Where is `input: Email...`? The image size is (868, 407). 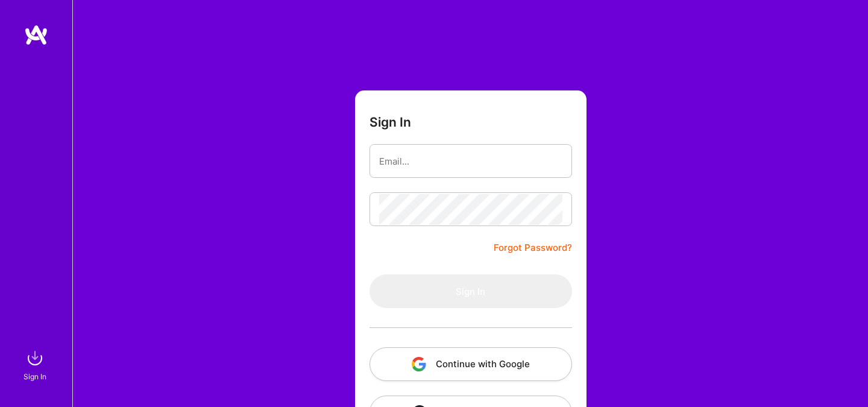
input: Email... is located at coordinates (470, 161).